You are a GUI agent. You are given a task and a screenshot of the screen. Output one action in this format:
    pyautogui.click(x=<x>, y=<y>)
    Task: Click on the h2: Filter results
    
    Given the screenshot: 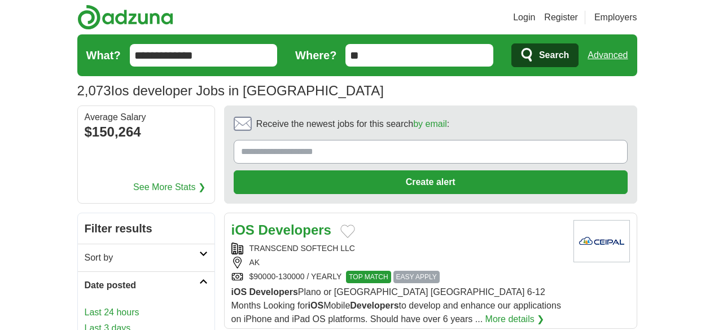 What is the action you would take?
    pyautogui.click(x=146, y=229)
    